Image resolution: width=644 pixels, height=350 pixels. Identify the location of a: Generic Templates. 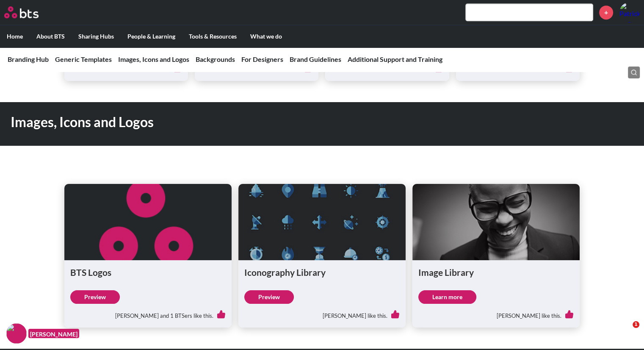
(84, 59).